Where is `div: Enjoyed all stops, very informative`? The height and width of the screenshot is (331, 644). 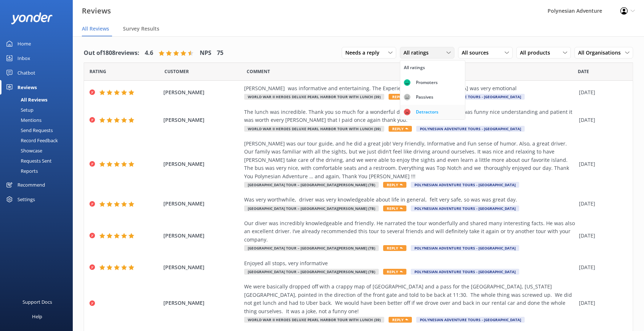
div: Enjoyed all stops, very informative is located at coordinates (410, 263).